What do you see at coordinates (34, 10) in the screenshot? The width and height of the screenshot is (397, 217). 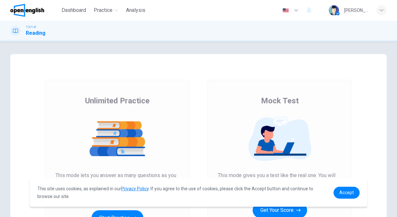 I see `a: OpenEnglish logo` at bounding box center [34, 10].